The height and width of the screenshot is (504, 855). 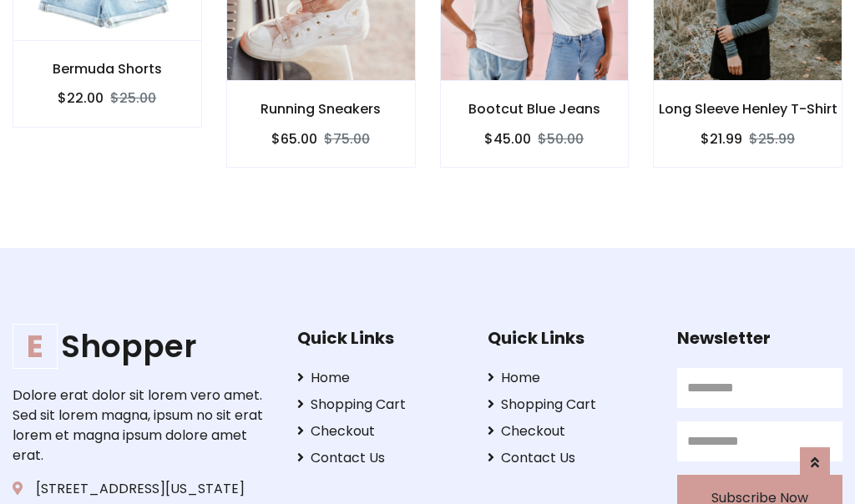 What do you see at coordinates (35, 346) in the screenshot?
I see `span: E` at bounding box center [35, 346].